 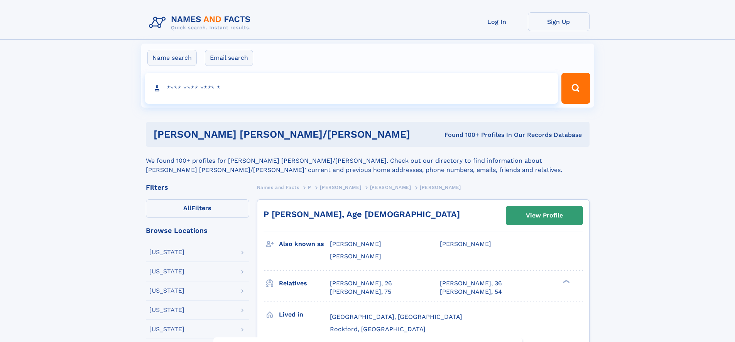 What do you see at coordinates (497, 22) in the screenshot?
I see `a: Log In` at bounding box center [497, 22].